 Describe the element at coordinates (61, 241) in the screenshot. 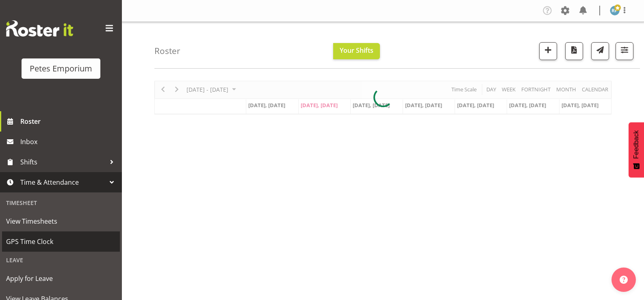

I see `a: GPS Time Clock` at that location.